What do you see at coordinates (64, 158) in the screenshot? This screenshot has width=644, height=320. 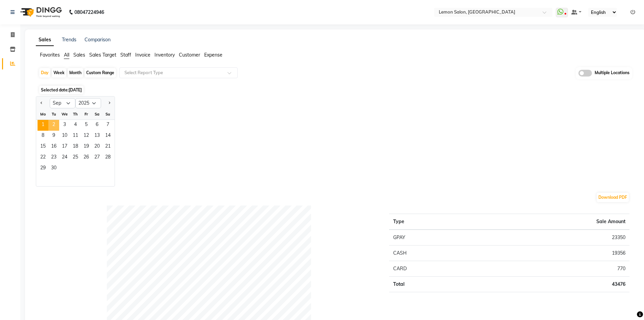 I see `div: Wednesday, September 24, 2025` at bounding box center [64, 158].